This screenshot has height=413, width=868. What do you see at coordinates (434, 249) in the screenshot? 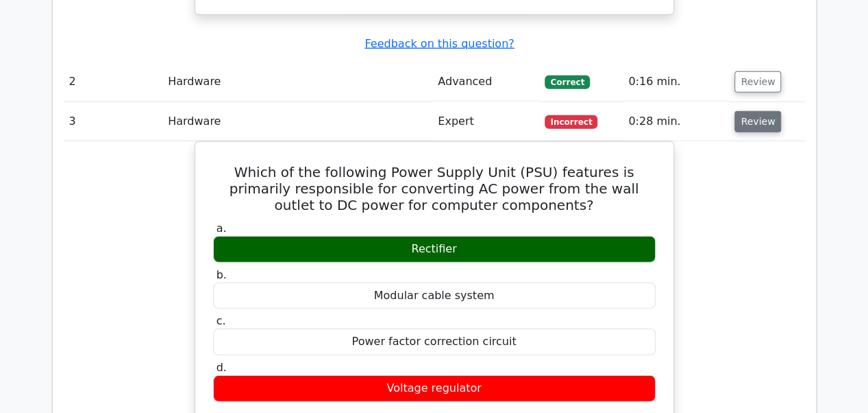
I see `div: Rectifier` at bounding box center [434, 249].